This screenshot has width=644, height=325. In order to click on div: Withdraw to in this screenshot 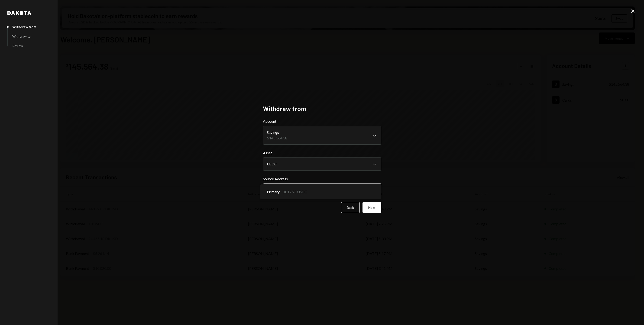, I will do `click(21, 36)`.